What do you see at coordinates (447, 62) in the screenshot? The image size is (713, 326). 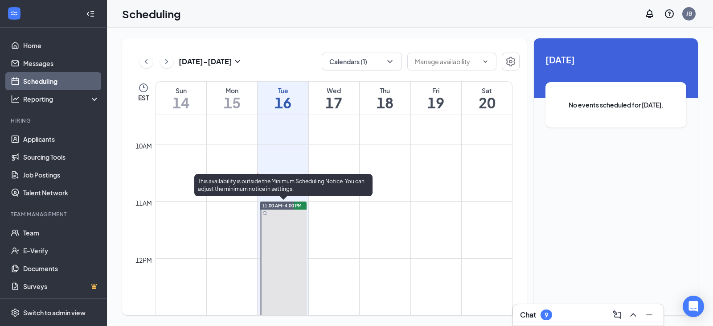 I see `input: Manage availability` at bounding box center [447, 62].